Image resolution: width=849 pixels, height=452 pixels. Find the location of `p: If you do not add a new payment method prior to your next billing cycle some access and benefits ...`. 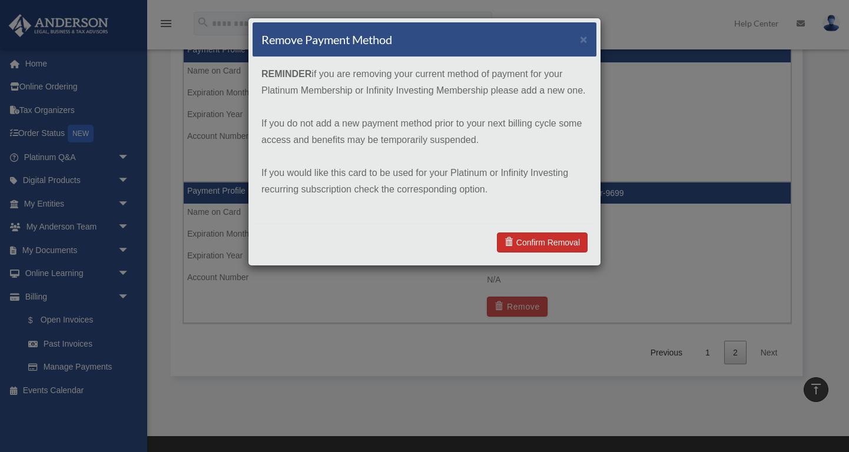

p: If you do not add a new payment method prior to your next billing cycle some access and benefits ... is located at coordinates (425, 132).